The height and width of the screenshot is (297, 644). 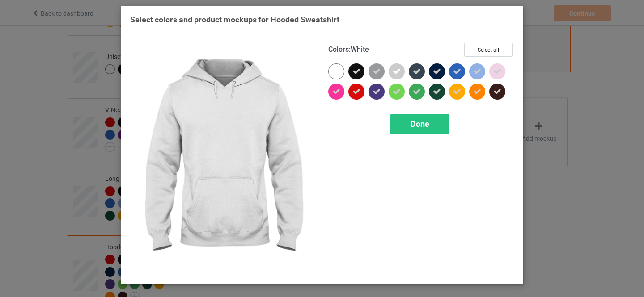 I want to click on span: Done, so click(x=420, y=124).